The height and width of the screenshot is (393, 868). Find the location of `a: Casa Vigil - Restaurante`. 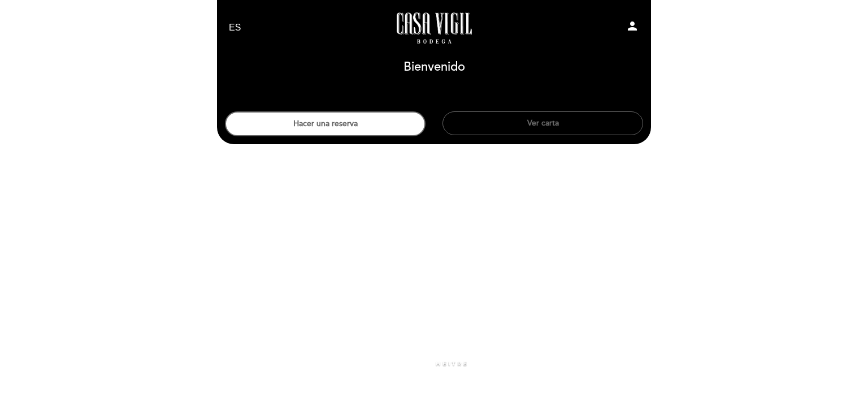

a: Casa Vigil - Restaurante is located at coordinates (434, 28).